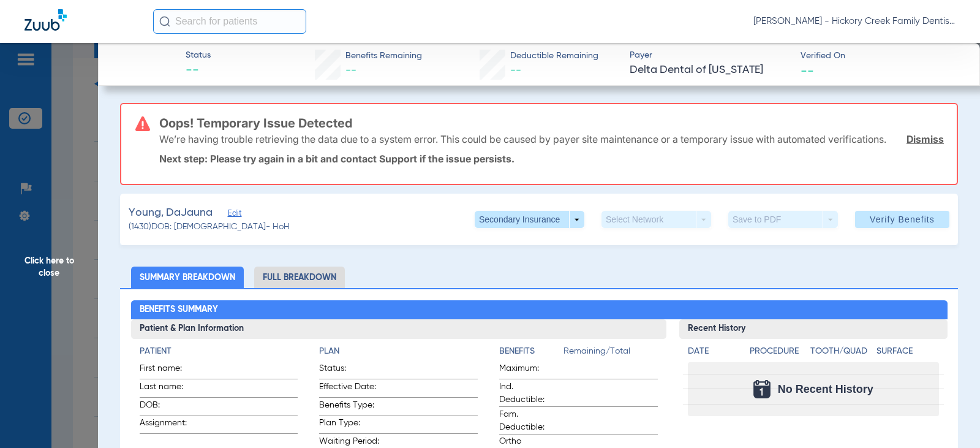 The width and height of the screenshot is (980, 448). What do you see at coordinates (45, 19) in the screenshot?
I see `img: Zuub Logo` at bounding box center [45, 19].